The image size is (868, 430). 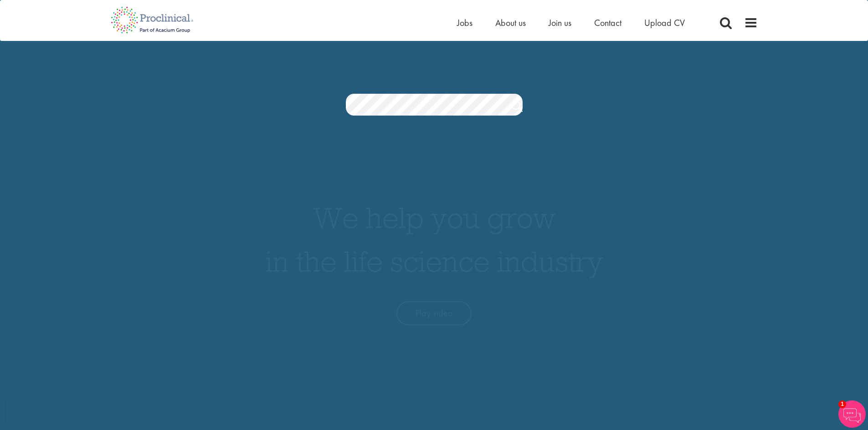 I want to click on span: Contact, so click(x=608, y=23).